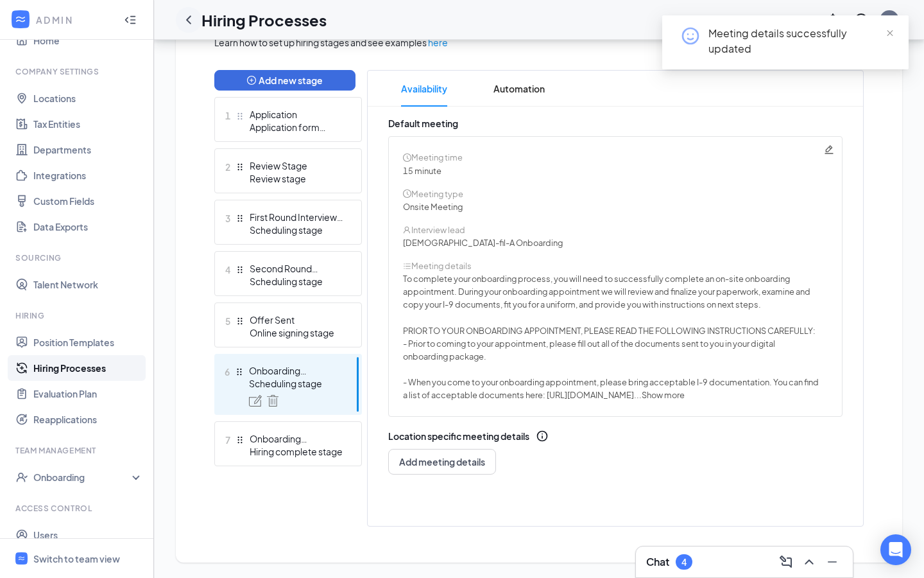 The height and width of the screenshot is (578, 924). Describe the element at coordinates (88, 150) in the screenshot. I see `a: Departments` at that location.